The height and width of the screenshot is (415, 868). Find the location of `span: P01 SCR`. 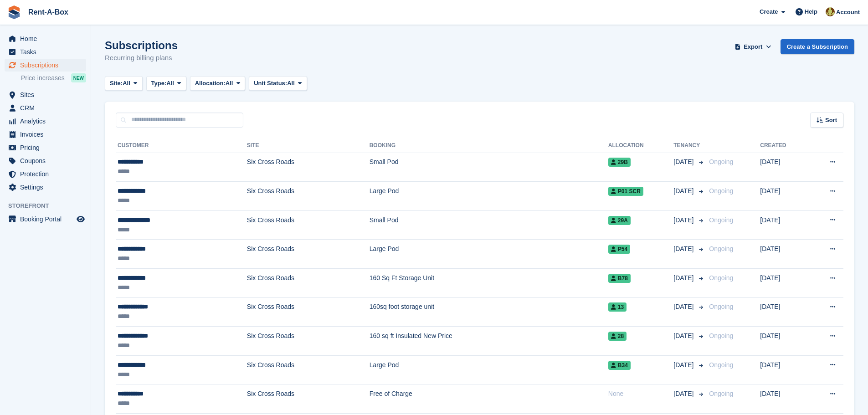

span: P01 SCR is located at coordinates (625, 192).